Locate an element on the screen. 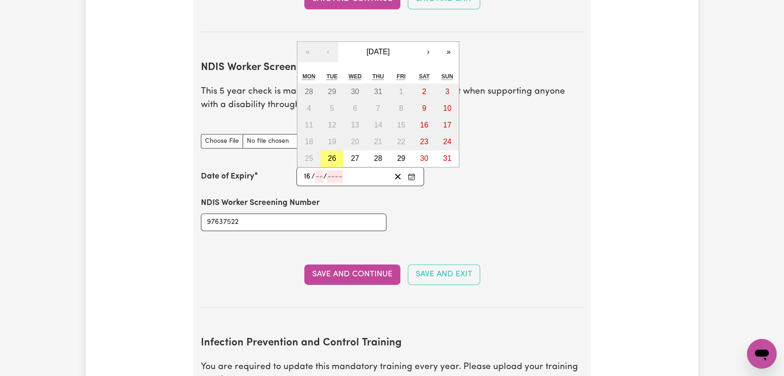 The image size is (784, 376). button: July 28, 2025 is located at coordinates (309, 92).